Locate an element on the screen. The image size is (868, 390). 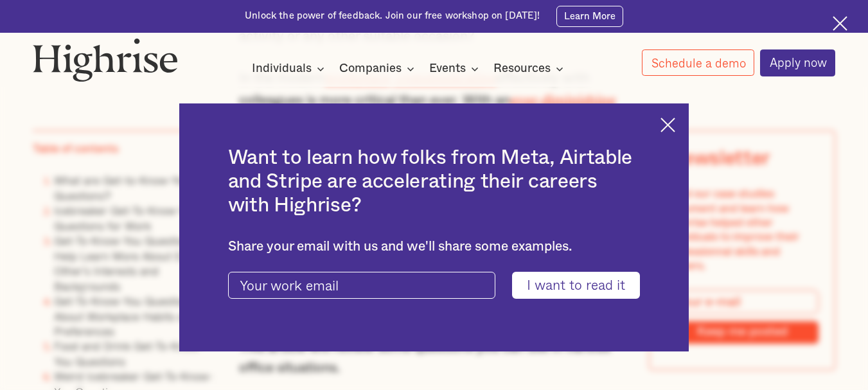
input: I want to read it is located at coordinates (576, 286).